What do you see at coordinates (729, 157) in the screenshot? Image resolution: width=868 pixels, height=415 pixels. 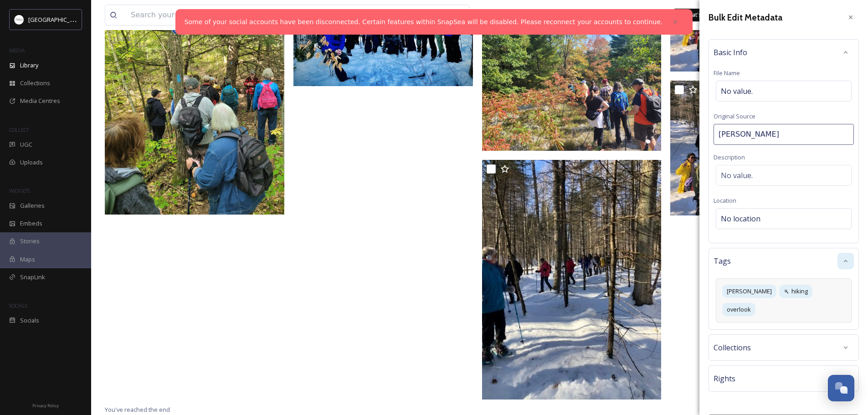 I see `span: Description` at bounding box center [729, 157].